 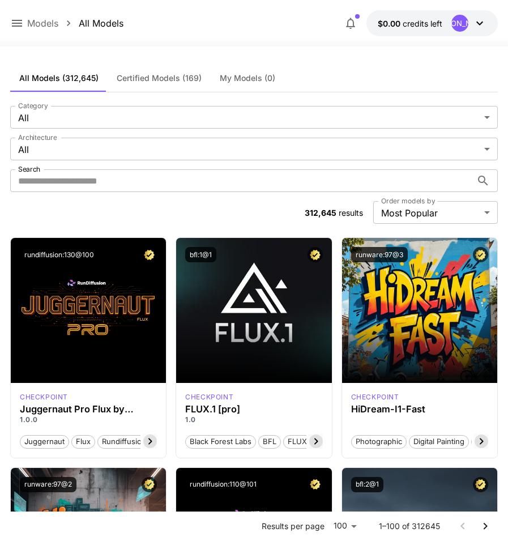 What do you see at coordinates (59, 254) in the screenshot?
I see `button: rundiffusion:130@100` at bounding box center [59, 254].